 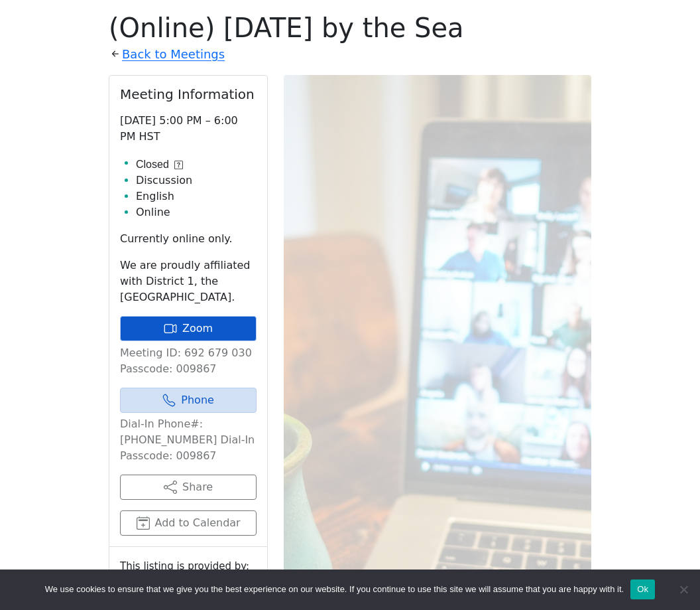 What do you see at coordinates (189, 94) in the screenshot?
I see `h2: Meeting Information` at bounding box center [189, 94].